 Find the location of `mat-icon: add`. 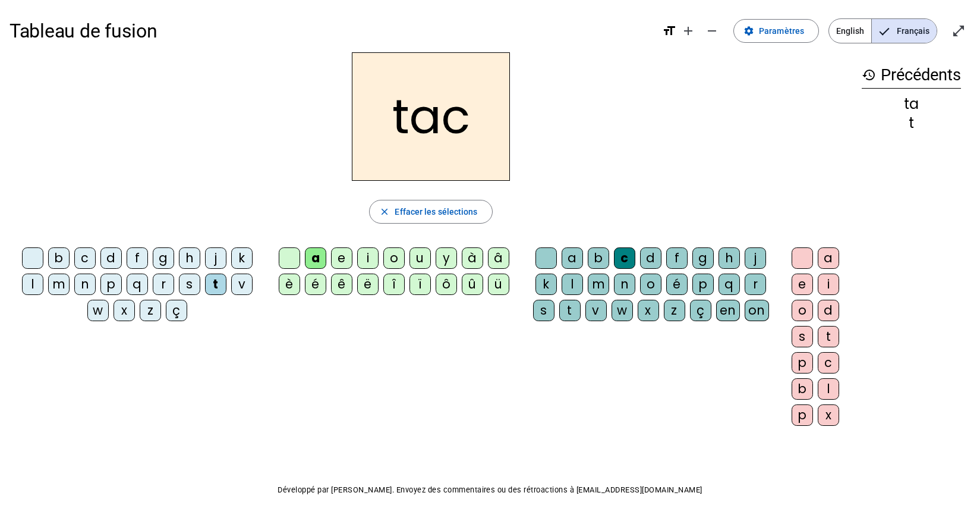

mat-icon: add is located at coordinates (689, 31).